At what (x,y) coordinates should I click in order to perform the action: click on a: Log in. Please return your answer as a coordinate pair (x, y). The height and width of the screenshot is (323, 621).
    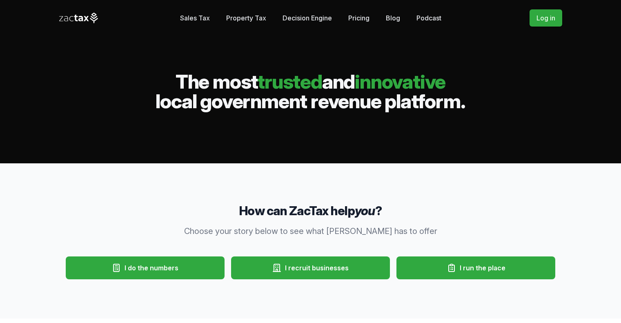
    Looking at the image, I should click on (546, 18).